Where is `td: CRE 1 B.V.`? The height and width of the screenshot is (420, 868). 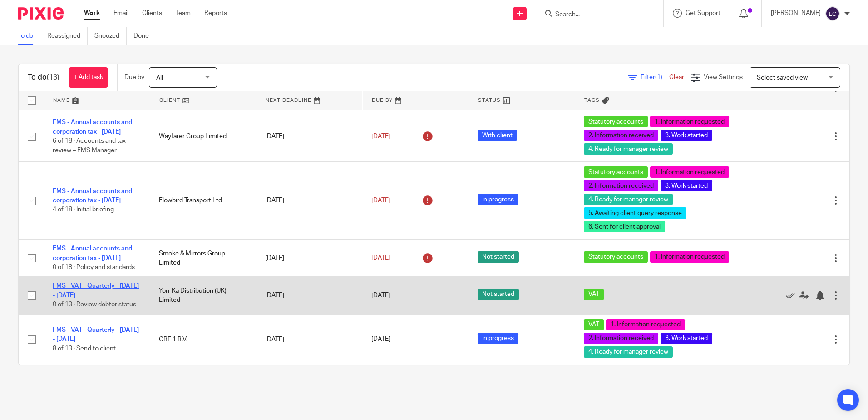 td: CRE 1 B.V. is located at coordinates (203, 339).